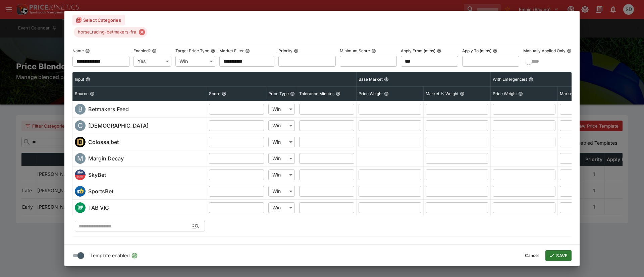 Image resolution: width=644 pixels, height=277 pixels. Describe the element at coordinates (544, 51) in the screenshot. I see `p: Manually Applied Only` at that location.